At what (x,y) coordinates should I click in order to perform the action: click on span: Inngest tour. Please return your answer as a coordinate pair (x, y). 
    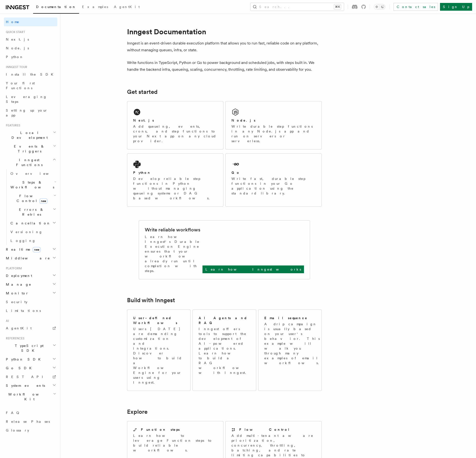
    Looking at the image, I should click on (15, 67).